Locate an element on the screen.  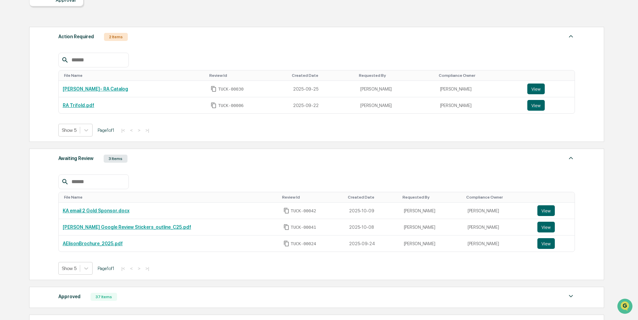
td: 2025-09-25 is located at coordinates (323, 89).